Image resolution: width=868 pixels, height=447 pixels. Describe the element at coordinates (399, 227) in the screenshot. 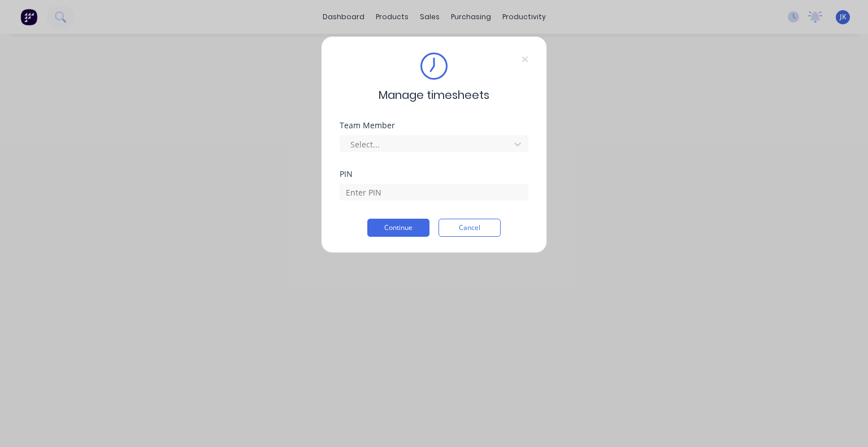

I see `button: Continue` at that location.